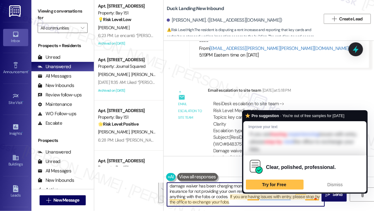 This screenshot has width=374, height=211. I want to click on input: All communities, so click(59, 28).